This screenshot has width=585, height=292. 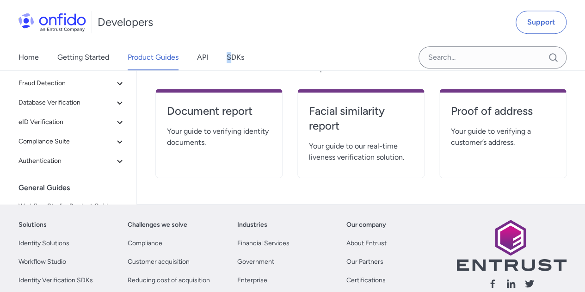 What do you see at coordinates (66, 122) in the screenshot?
I see `span: eID Verification` at bounding box center [66, 122].